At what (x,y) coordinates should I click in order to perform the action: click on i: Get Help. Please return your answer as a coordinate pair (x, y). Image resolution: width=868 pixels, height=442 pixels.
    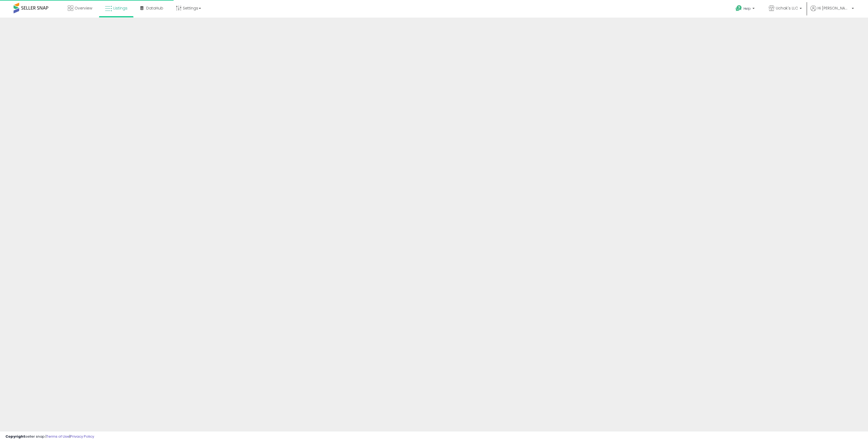
    Looking at the image, I should click on (739, 8).